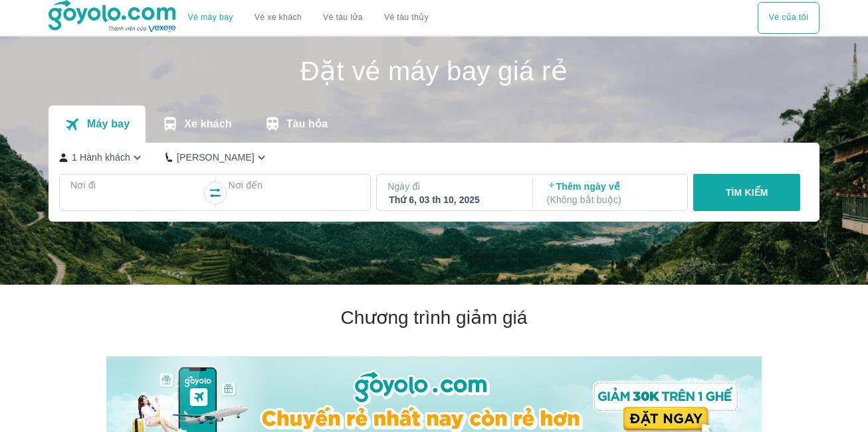  I want to click on p: Nơi đến, so click(294, 185).